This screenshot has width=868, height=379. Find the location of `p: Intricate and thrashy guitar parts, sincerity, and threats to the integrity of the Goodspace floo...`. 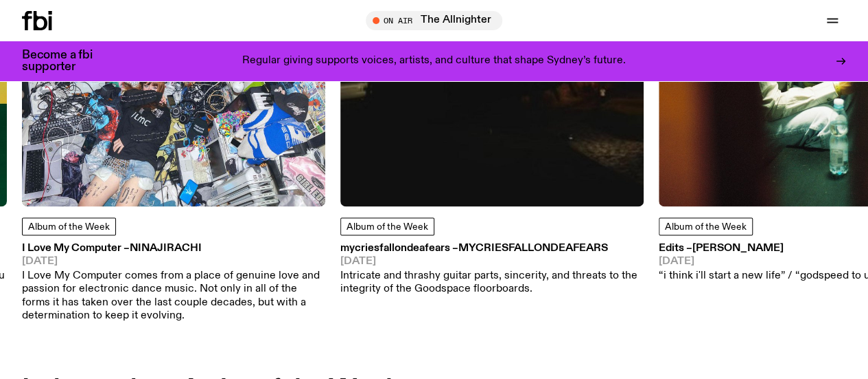

p: Intricate and thrashy guitar parts, sincerity, and threats to the integrity of the Goodspace floo... is located at coordinates (492, 282).